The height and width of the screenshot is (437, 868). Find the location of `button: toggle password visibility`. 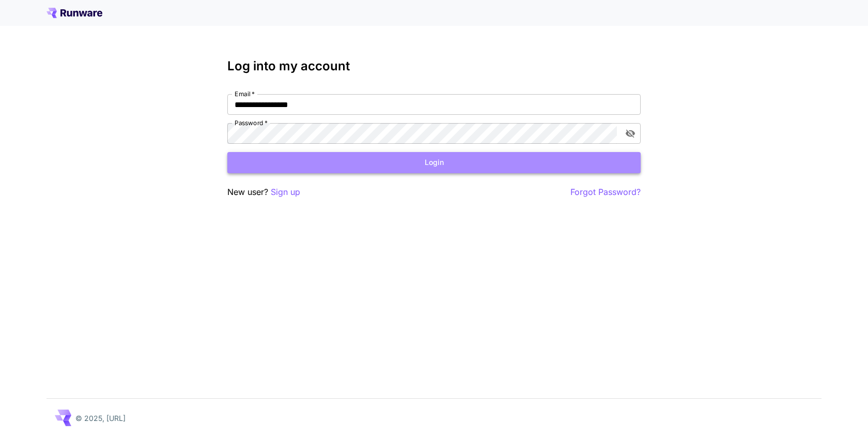

button: toggle password visibility is located at coordinates (631, 133).